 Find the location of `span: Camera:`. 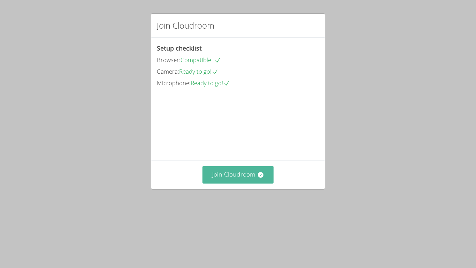

span: Camera: is located at coordinates (168, 71).